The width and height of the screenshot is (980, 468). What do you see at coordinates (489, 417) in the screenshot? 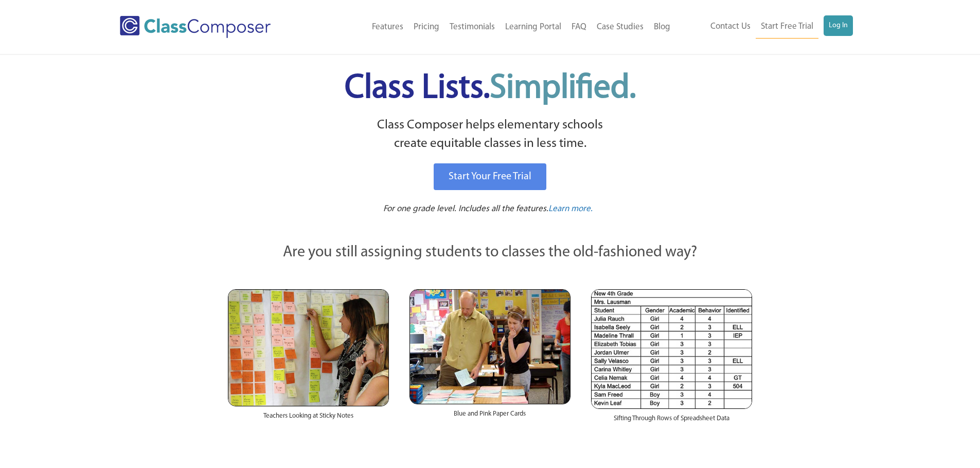
I see `div: Blue and Pink Paper Cards` at bounding box center [489, 417].